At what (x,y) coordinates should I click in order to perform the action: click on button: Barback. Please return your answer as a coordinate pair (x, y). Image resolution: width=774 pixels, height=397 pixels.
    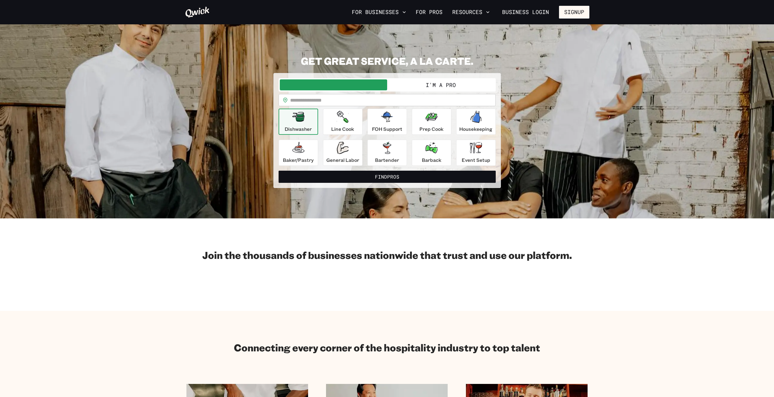
    Looking at the image, I should click on (432, 153).